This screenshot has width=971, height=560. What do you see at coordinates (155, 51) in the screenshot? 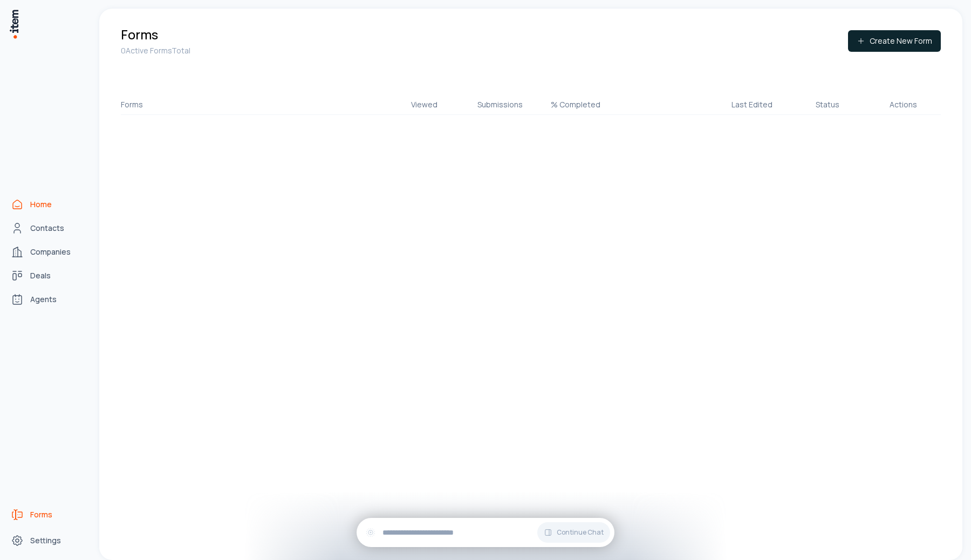
I see `p: 0 Active Forms Total` at bounding box center [155, 51].